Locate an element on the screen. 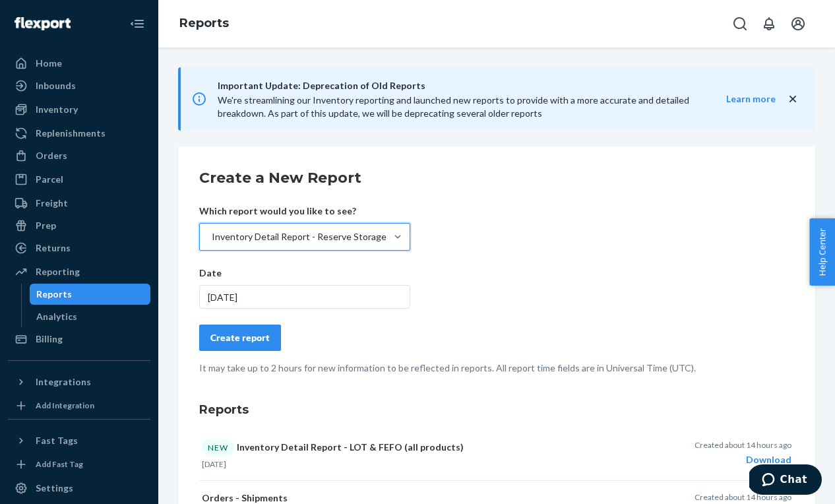 The height and width of the screenshot is (504, 835). a: Analytics is located at coordinates (90, 317).